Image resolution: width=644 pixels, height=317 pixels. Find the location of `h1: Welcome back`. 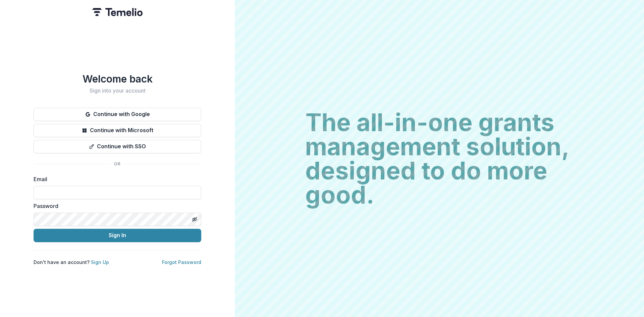

h1: Welcome back is located at coordinates (118, 79).